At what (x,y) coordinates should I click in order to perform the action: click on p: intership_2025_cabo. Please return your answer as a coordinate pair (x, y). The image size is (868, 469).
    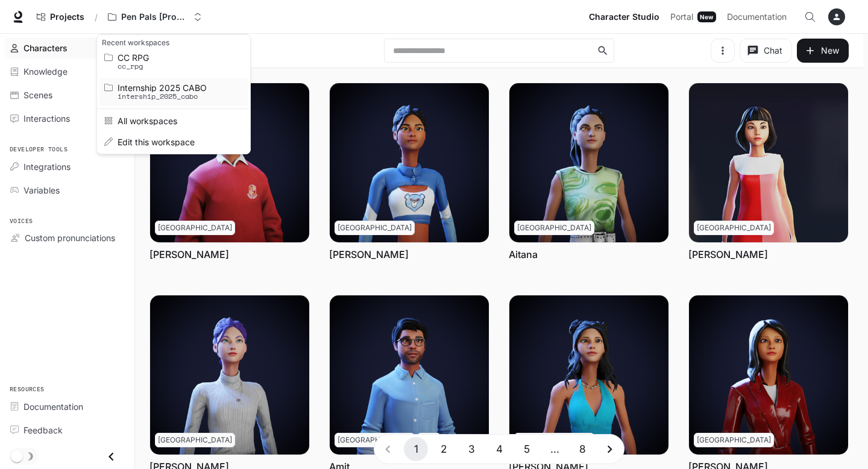
    Looking at the image, I should click on (172, 97).